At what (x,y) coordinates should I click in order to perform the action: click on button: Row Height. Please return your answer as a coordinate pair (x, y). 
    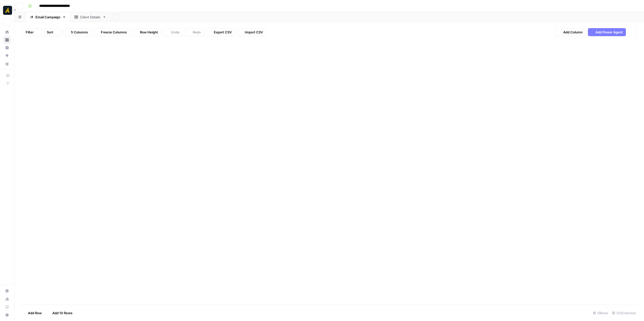
    Looking at the image, I should click on (147, 32).